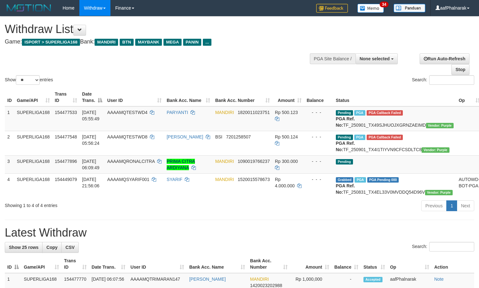  I want to click on th: ID: activate to sort column descending, so click(13, 264).